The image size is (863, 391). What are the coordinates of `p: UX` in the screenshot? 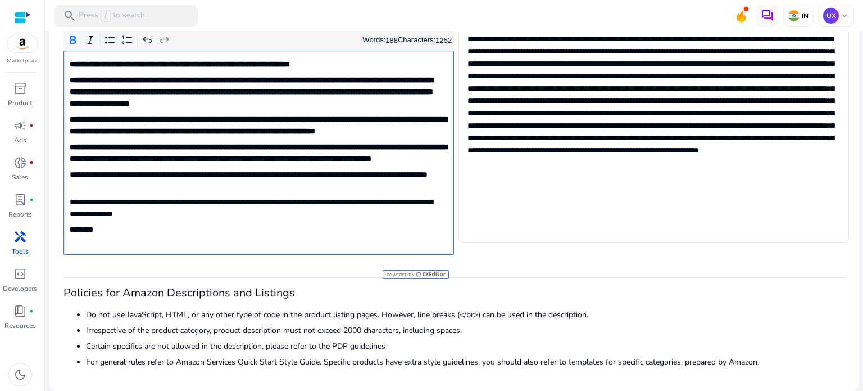 It's located at (831, 16).